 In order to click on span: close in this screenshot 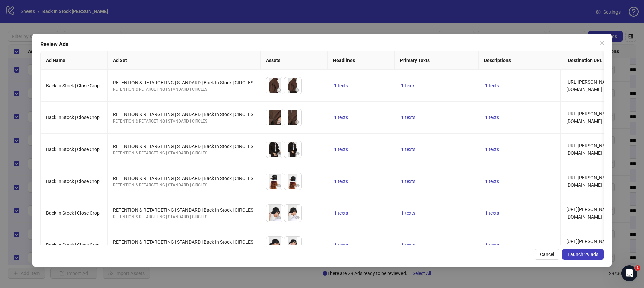, I will do `click(602, 43)`.